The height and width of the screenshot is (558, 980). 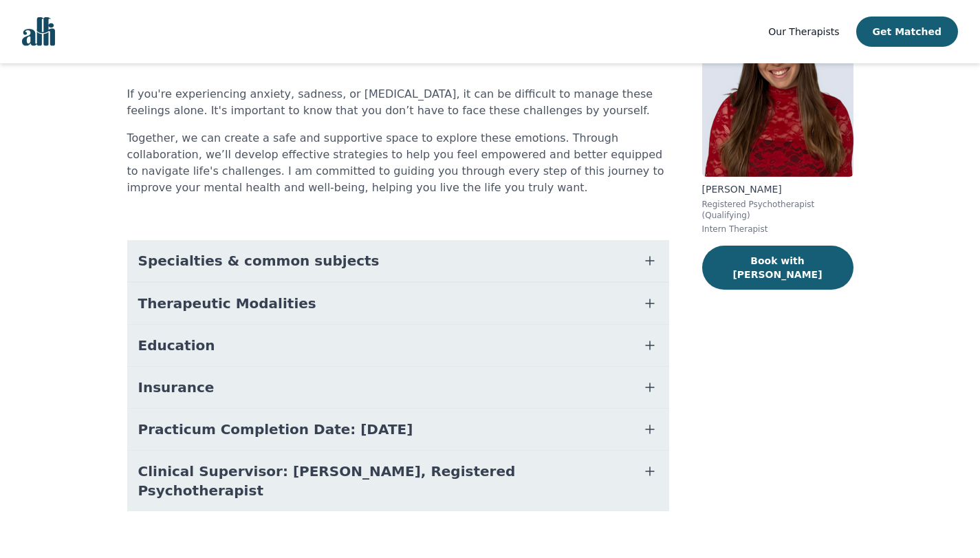 What do you see at coordinates (803, 31) in the screenshot?
I see `span: Our Therapists` at bounding box center [803, 31].